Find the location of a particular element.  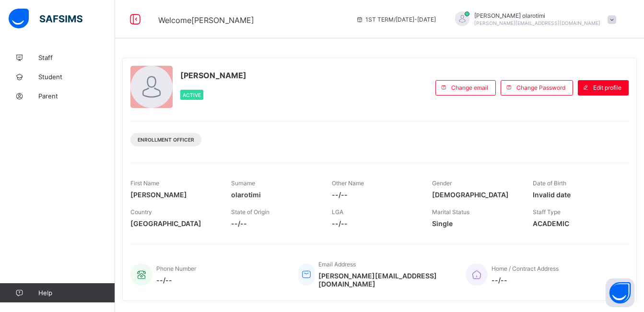

span: Staff is located at coordinates (77, 57).